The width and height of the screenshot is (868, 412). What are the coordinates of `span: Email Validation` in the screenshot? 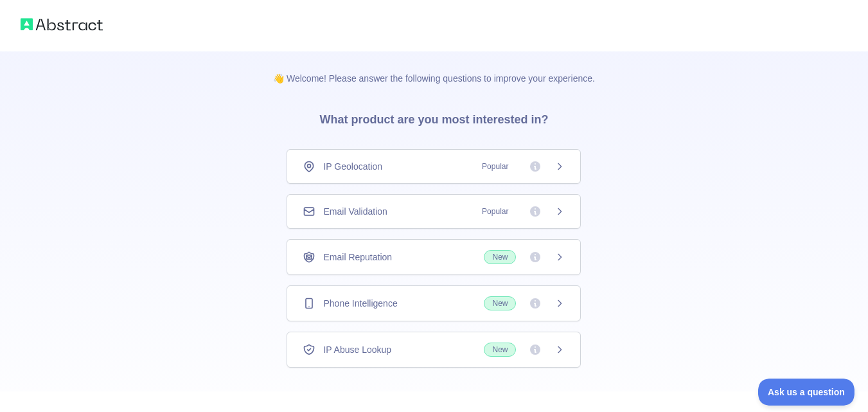 It's located at (354, 212).